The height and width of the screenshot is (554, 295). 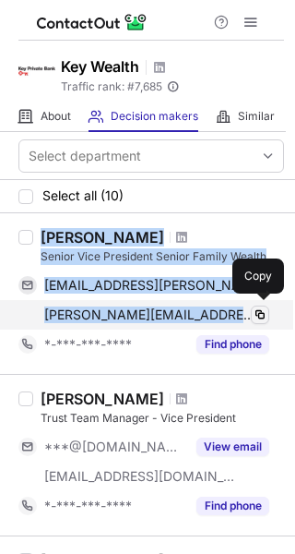 What do you see at coordinates (162, 257) in the screenshot?
I see `div: Senior Vice President Senior Family Wealth Strategist, Key Family Wealth` at bounding box center [162, 257].